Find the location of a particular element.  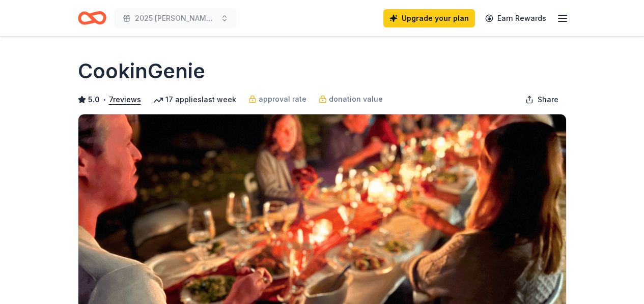

div: 17 applies last week is located at coordinates (194, 100).